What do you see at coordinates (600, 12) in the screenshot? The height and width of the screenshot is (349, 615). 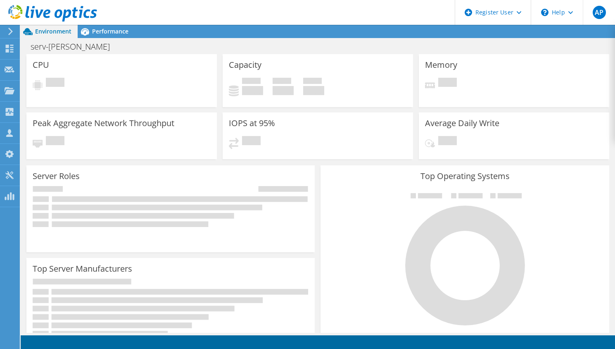 I see `span: AP` at bounding box center [600, 12].